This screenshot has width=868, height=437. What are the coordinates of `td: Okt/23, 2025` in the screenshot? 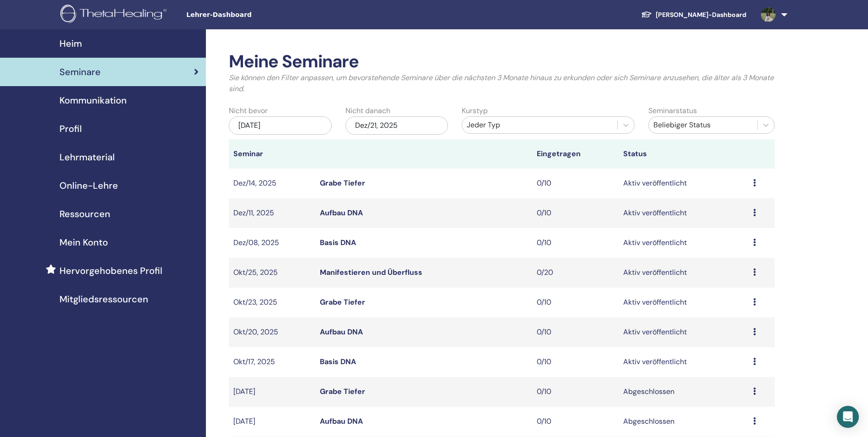 It's located at (272, 302).